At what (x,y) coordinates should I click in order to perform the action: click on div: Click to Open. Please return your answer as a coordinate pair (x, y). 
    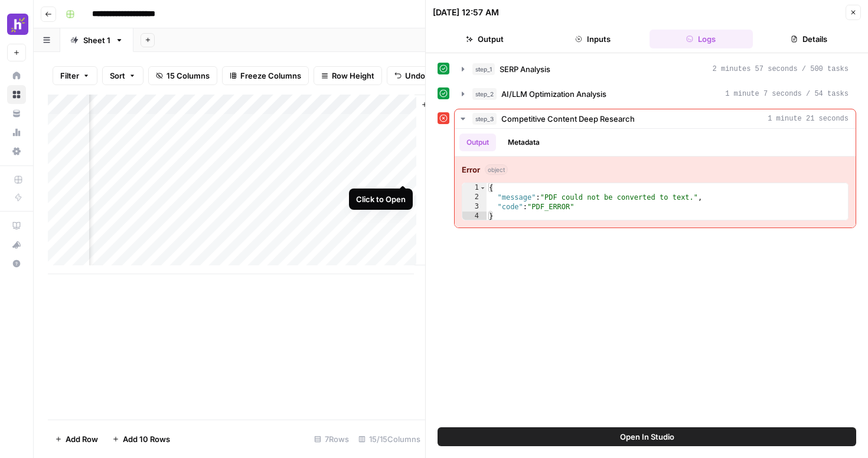
    Looking at the image, I should click on (381, 199).